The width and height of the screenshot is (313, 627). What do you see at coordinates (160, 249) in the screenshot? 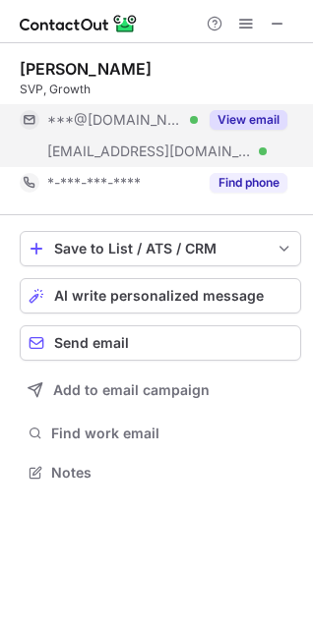
I see `div: Save to List / ATS / CRM` at bounding box center [160, 249].